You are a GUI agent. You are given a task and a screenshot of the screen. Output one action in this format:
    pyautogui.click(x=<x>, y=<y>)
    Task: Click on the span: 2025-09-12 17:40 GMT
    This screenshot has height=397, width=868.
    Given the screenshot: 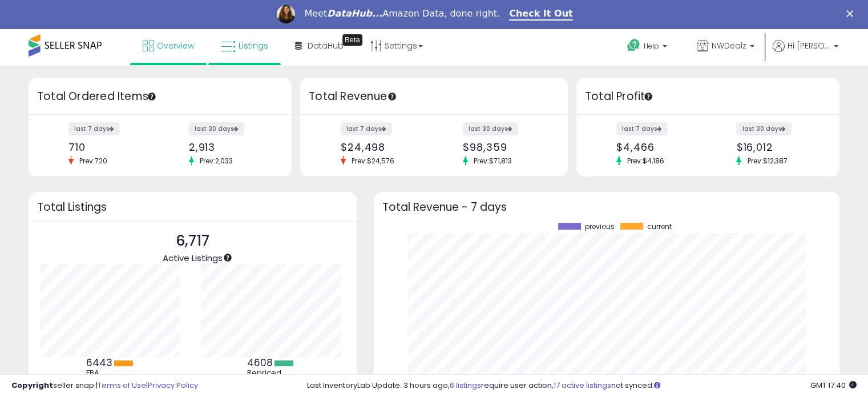 What is the action you would take?
    pyautogui.click(x=833, y=385)
    